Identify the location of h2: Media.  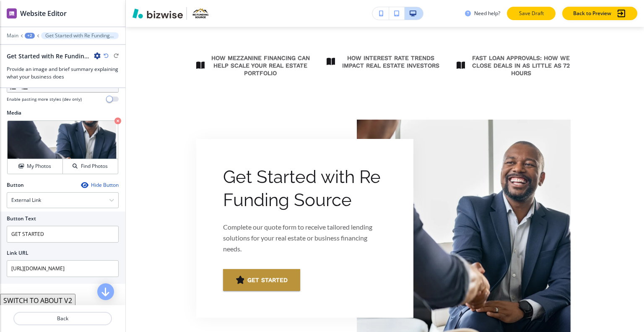
(63, 113).